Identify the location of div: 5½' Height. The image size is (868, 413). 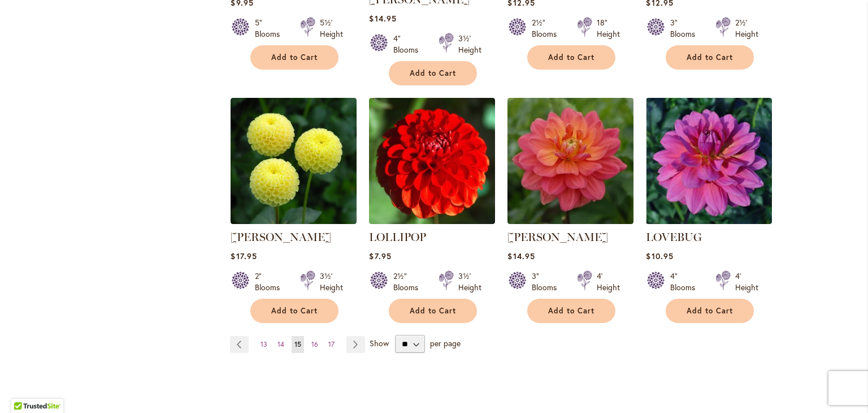
(331, 29).